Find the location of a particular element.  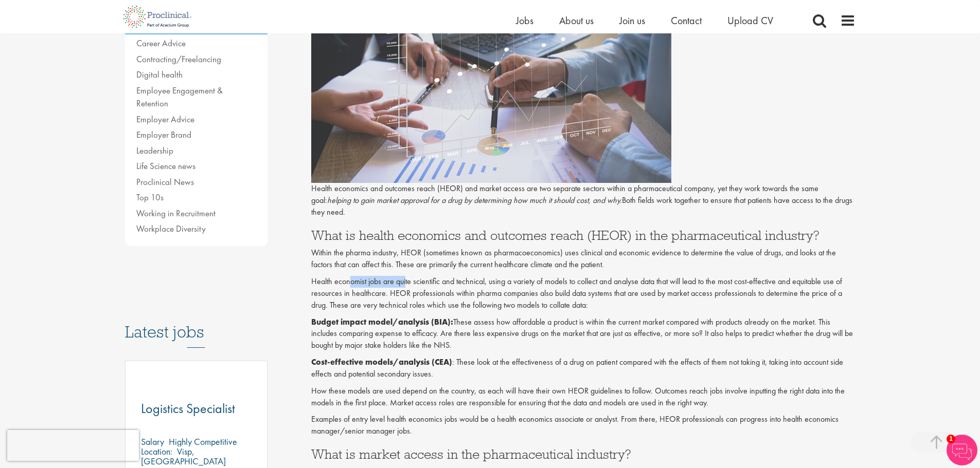

img: Chatbot is located at coordinates (962, 450).